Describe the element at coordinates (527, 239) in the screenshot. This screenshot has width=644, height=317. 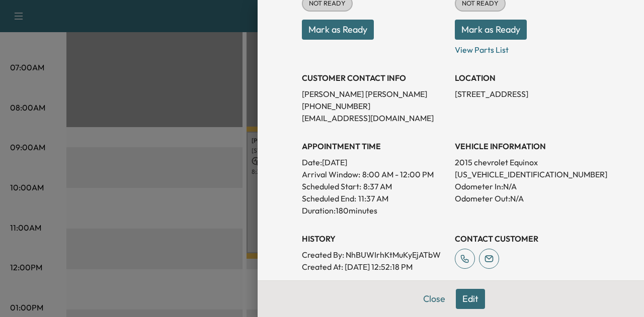
I see `h3: CONTACT CUSTOMER` at that location.